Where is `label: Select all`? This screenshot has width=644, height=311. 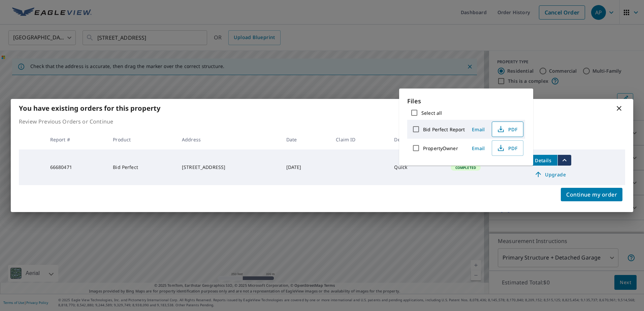
label: Select all is located at coordinates (432, 112).